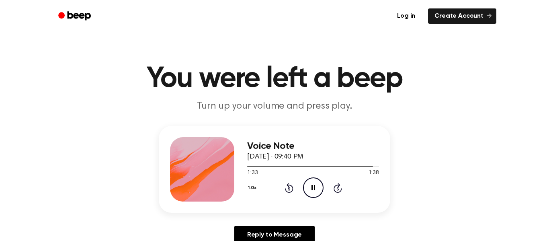 This screenshot has width=549, height=241. Describe the element at coordinates (406, 16) in the screenshot. I see `a: Log in` at that location.